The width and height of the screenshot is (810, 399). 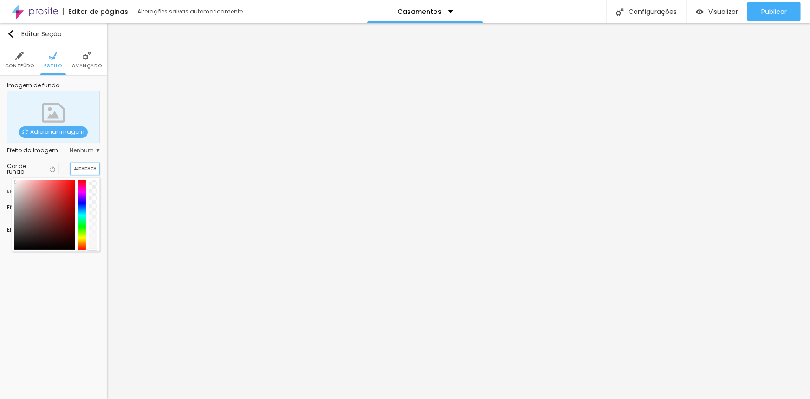 I want to click on div: Cor de fundo, so click(x=25, y=169).